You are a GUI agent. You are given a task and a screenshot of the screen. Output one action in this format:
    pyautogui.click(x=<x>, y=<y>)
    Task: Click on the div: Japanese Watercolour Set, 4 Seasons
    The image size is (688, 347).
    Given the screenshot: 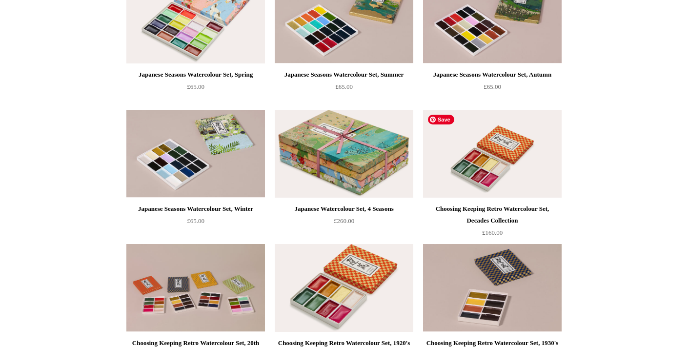 What is the action you would take?
    pyautogui.click(x=344, y=209)
    